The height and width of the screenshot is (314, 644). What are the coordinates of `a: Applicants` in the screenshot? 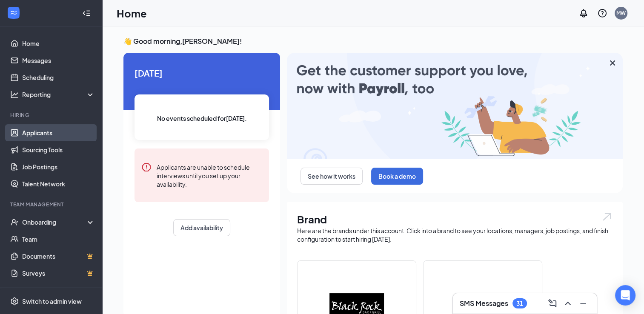 It's located at (58, 133).